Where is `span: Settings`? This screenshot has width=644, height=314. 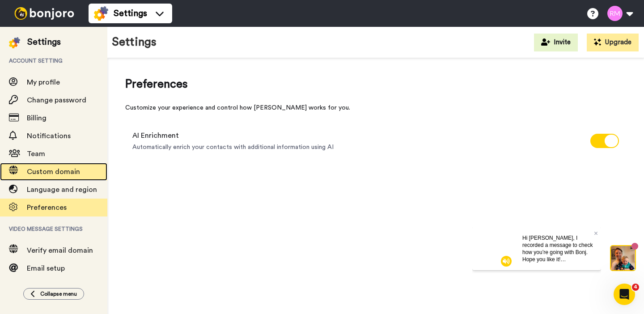 span: Settings is located at coordinates (130, 14).